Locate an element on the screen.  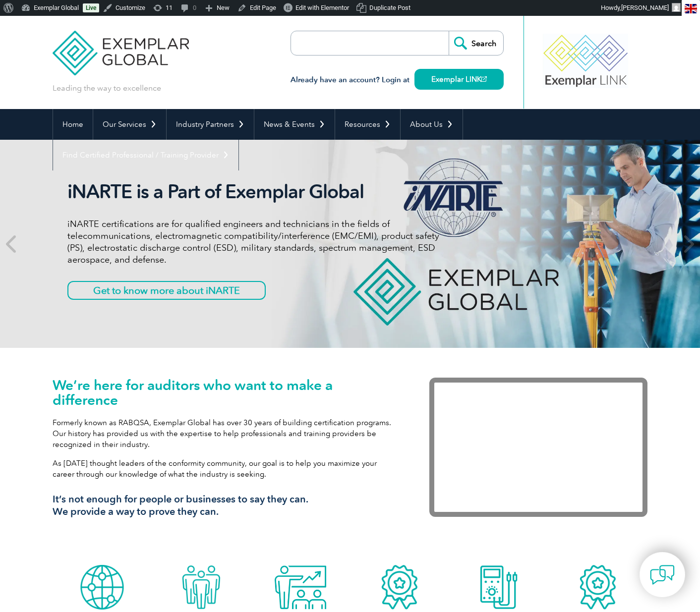
a: Home is located at coordinates (73, 124).